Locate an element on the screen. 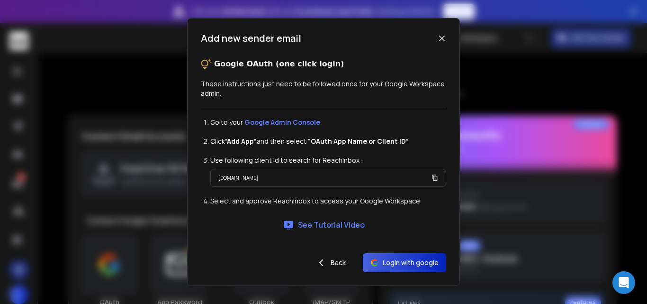 The height and width of the screenshot is (304, 647). li: Use following client Id to search for ReachInbox: is located at coordinates (328, 160).